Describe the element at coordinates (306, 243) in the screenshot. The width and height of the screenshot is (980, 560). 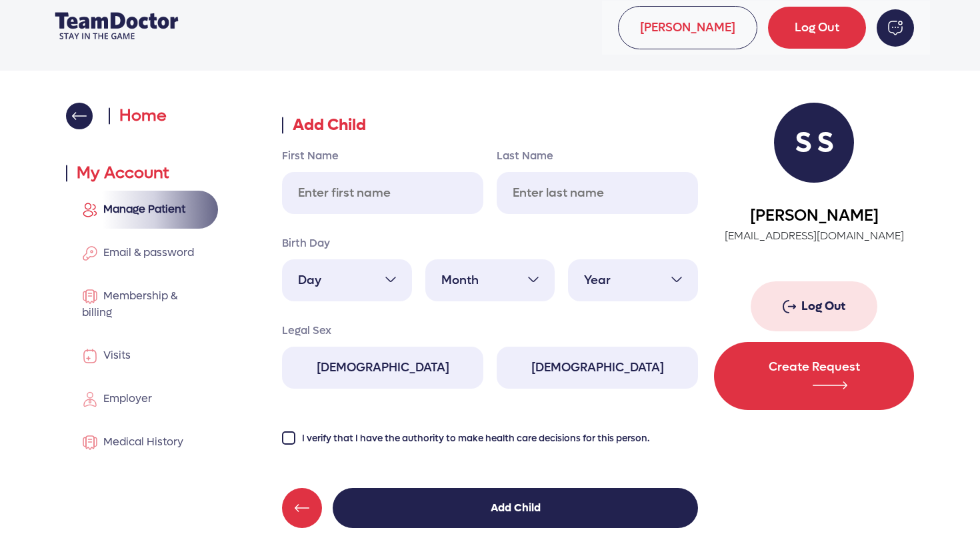
I see `label: Birth Day` at that location.